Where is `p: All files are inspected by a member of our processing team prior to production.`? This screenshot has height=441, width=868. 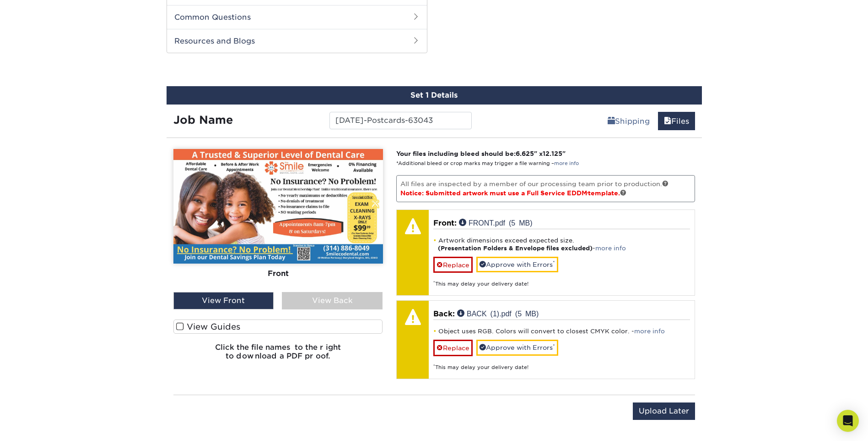 p: All files are inspected by a member of our processing team prior to production. is located at coordinates (546, 189).